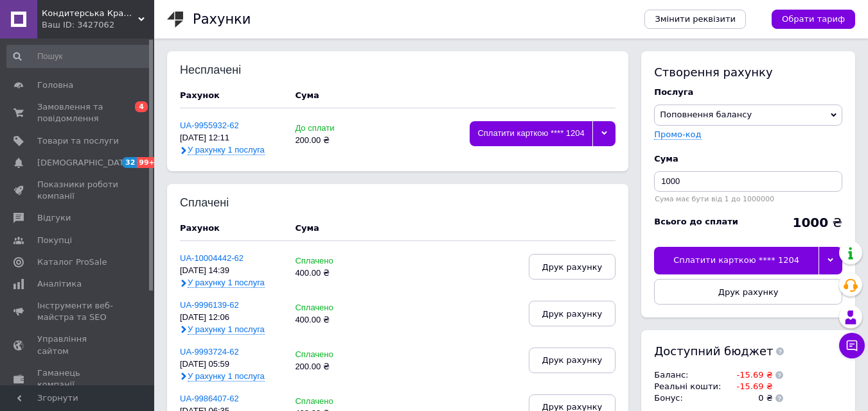 Image resolution: width=868 pixels, height=411 pixels. What do you see at coordinates (54, 218) in the screenshot?
I see `span: Відгуки` at bounding box center [54, 218].